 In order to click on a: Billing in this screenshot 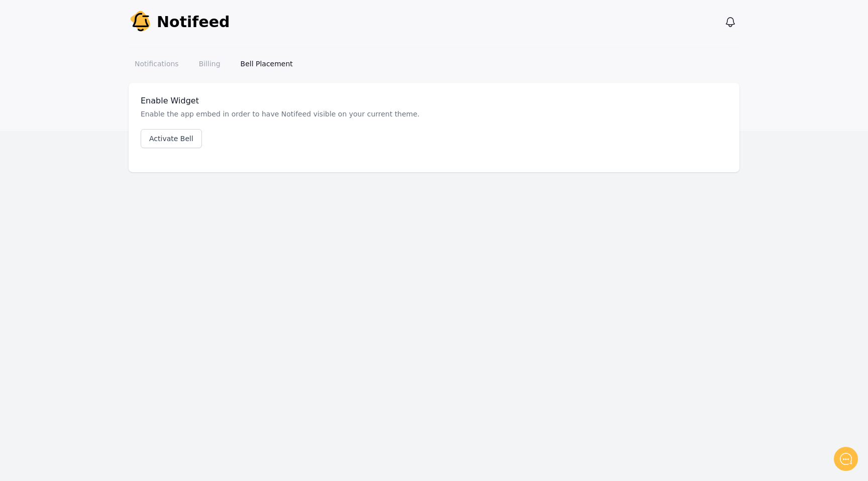, I will do `click(209, 64)`.